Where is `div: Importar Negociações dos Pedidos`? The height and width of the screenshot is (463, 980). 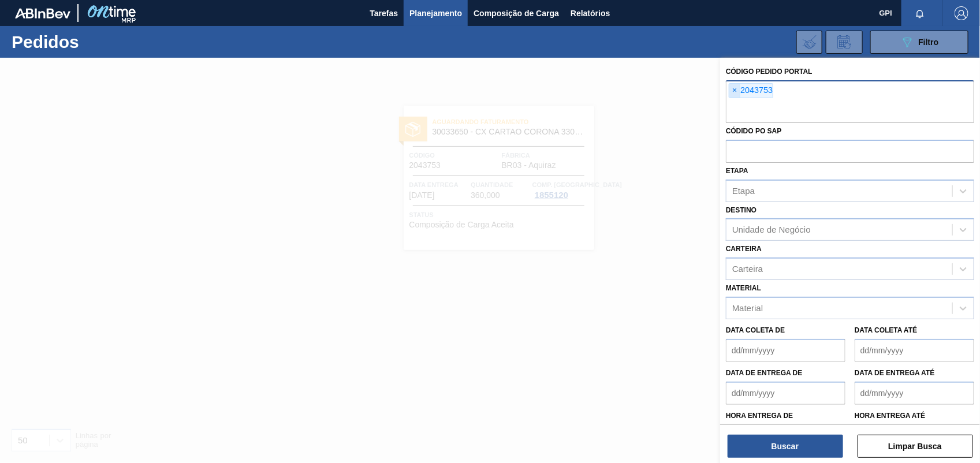
div: Importar Negociações dos Pedidos is located at coordinates (809, 42).